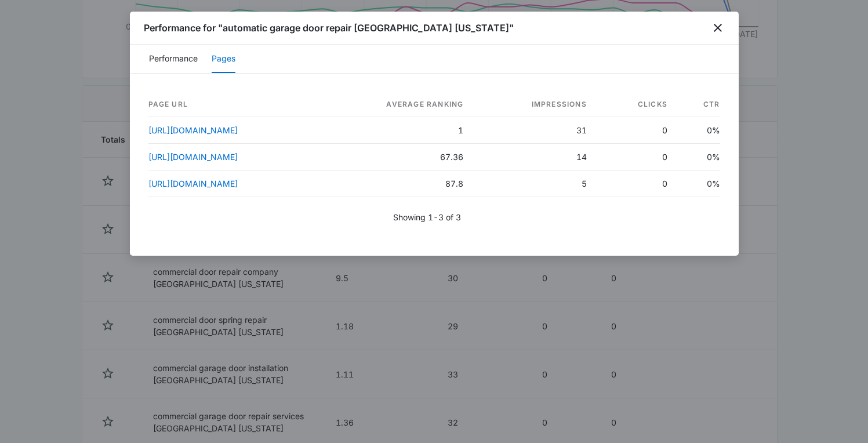 This screenshot has width=868, height=443. Describe the element at coordinates (698, 104) in the screenshot. I see `th: CTR` at that location.